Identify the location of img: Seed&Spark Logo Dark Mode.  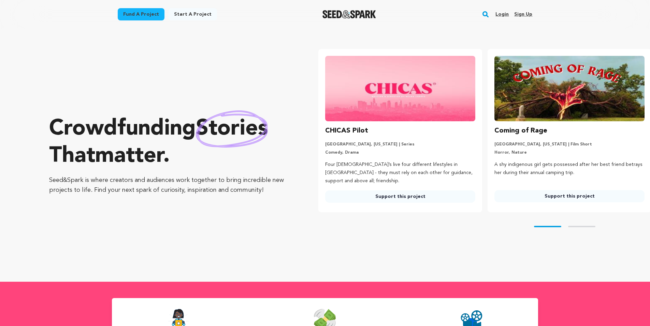
(349, 14).